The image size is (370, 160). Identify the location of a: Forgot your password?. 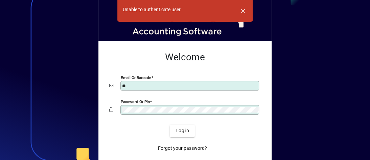
(182, 148).